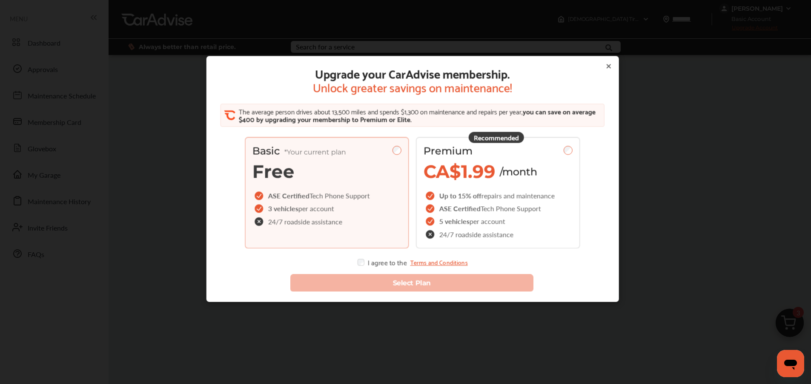  I want to click on span: 5 vehicles, so click(454, 221).